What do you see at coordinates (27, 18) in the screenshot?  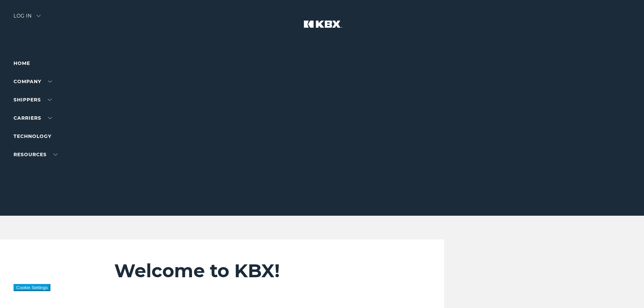 I see `div: Log in` at bounding box center [27, 18].